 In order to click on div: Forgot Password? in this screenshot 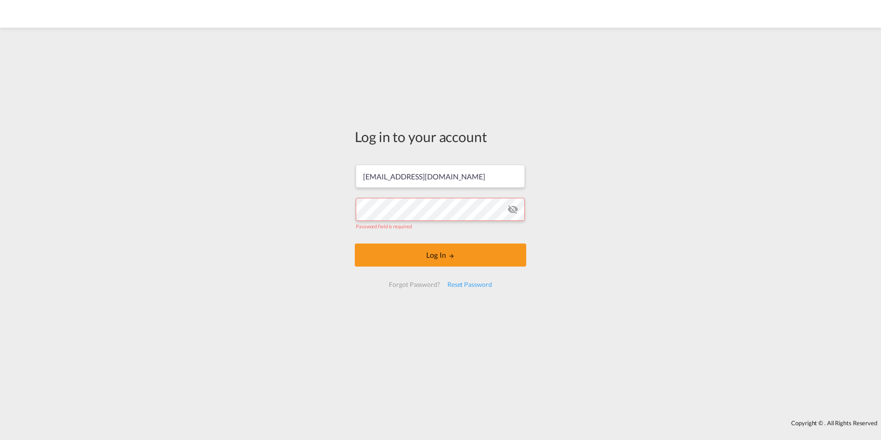, I will do `click(414, 284)`.